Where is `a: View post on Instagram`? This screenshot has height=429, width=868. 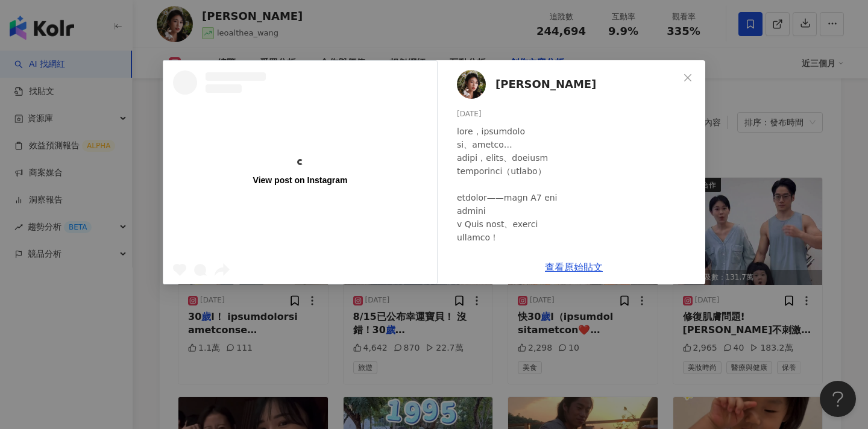 a: View post on Instagram is located at coordinates (300, 172).